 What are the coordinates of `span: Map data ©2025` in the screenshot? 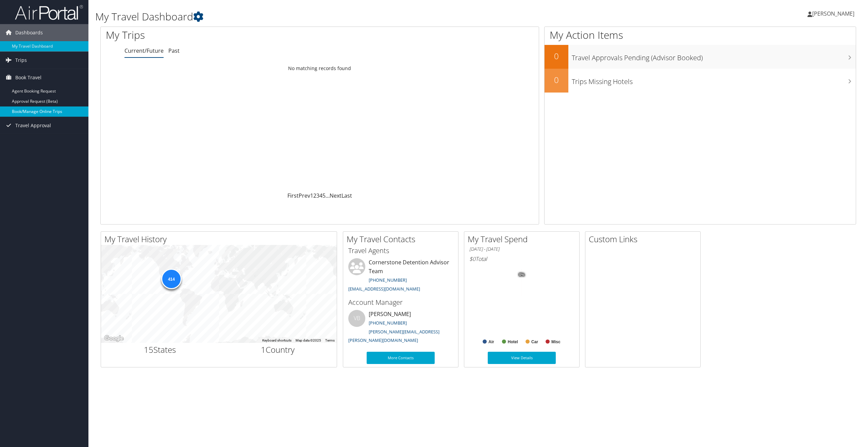 It's located at (308, 340).